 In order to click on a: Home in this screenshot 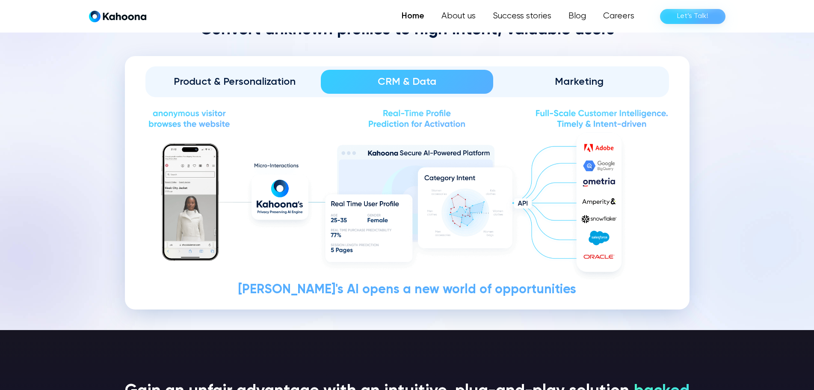, I will do `click(413, 16)`.